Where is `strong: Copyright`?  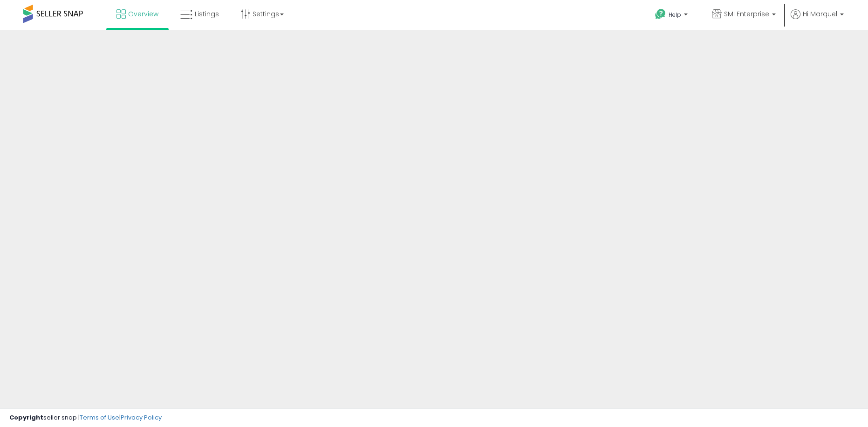
strong: Copyright is located at coordinates (26, 417).